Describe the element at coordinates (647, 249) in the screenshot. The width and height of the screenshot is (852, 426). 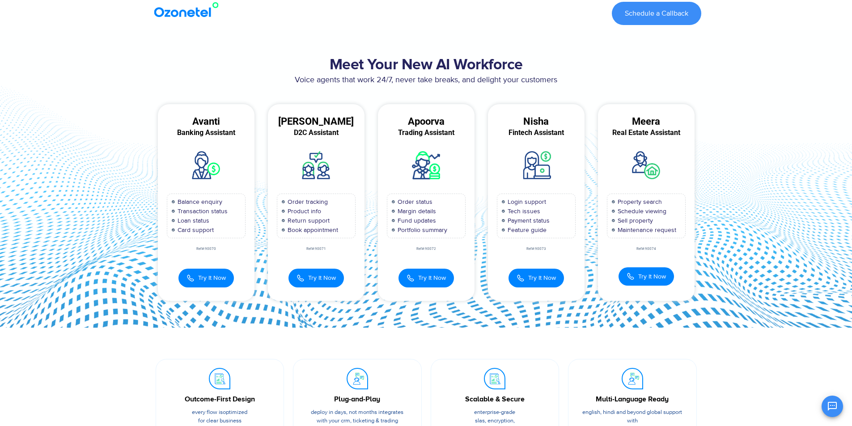
I see `div: Ref#:90074` at that location.